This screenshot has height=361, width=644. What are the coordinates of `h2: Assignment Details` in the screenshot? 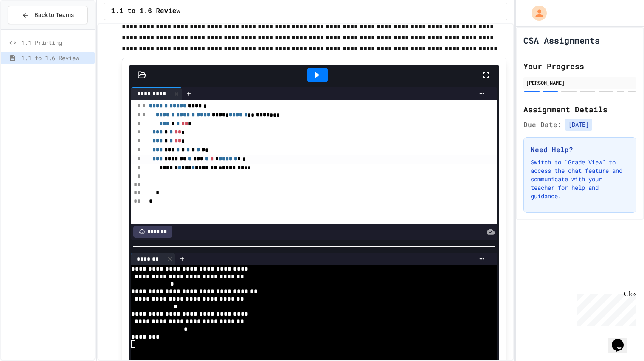 It's located at (580, 109).